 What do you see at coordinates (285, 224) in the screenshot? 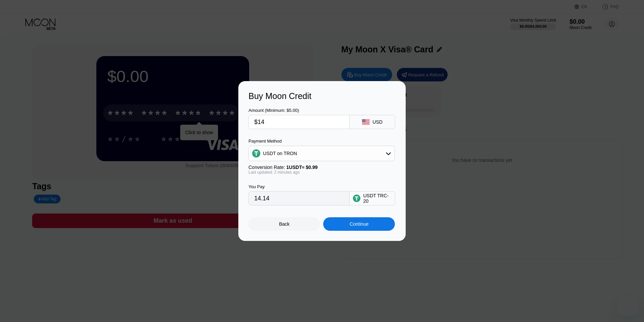
I see `div: Back` at bounding box center [285, 224].